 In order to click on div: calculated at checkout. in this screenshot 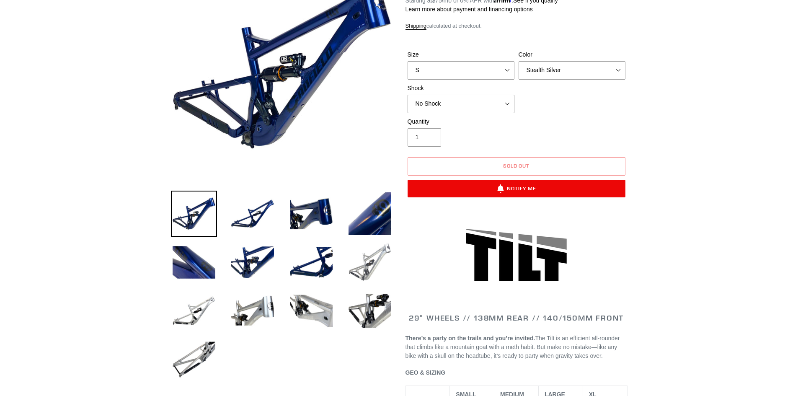, I will do `click(517, 26)`.